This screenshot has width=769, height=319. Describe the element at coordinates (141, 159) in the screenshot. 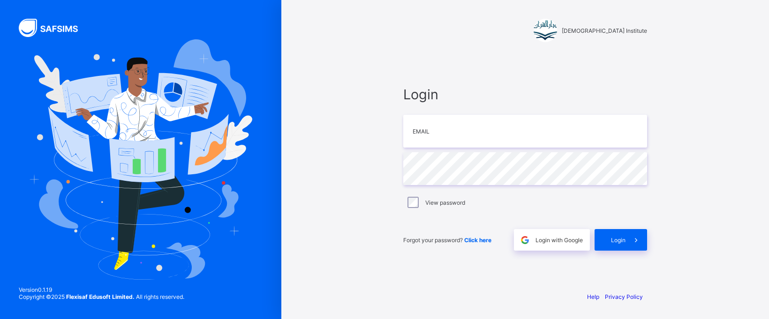

I see `img: Hero Image` at that location.